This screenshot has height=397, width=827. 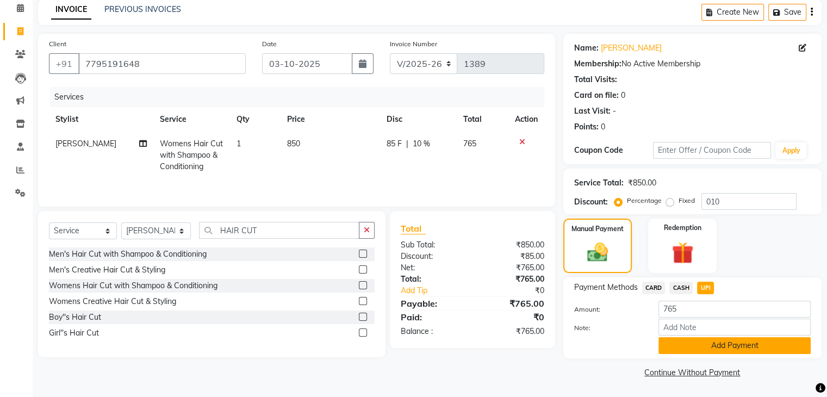 What do you see at coordinates (128, 254) in the screenshot?
I see `div: Men's Hair Cut with Shampoo & Conditioning` at bounding box center [128, 254].